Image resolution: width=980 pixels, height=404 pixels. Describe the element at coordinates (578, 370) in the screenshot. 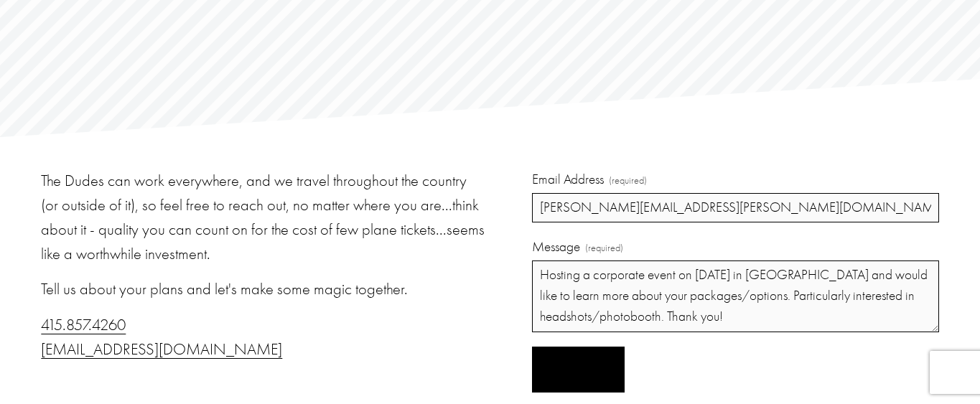

I see `button: SubmitSubmit` at that location.